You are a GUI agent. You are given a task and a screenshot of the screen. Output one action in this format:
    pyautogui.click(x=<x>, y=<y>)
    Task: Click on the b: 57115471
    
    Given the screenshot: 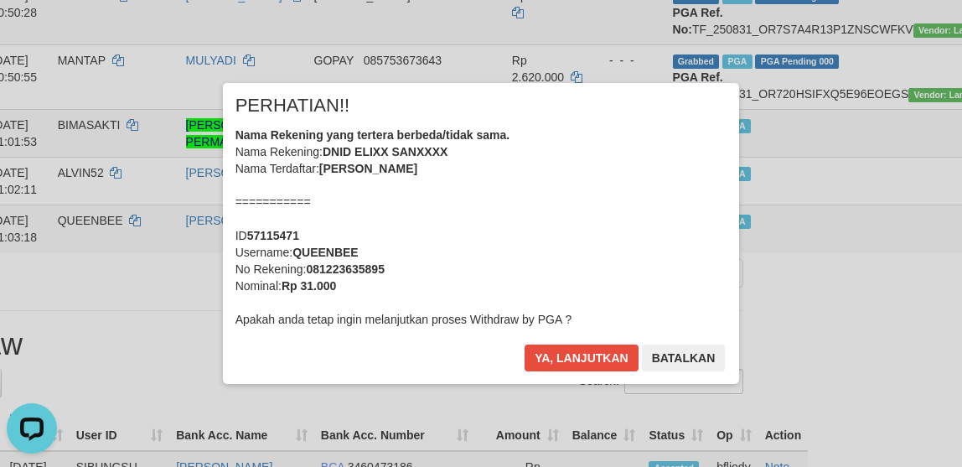 What is the action you would take?
    pyautogui.click(x=273, y=235)
    